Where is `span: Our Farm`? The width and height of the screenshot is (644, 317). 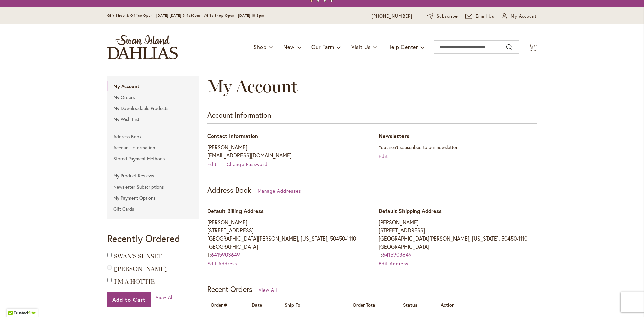 span: Our Farm is located at coordinates (323, 47).